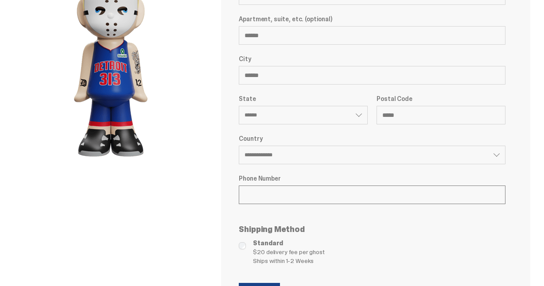  What do you see at coordinates (372, 179) in the screenshot?
I see `label: Phone Number` at bounding box center [372, 179].